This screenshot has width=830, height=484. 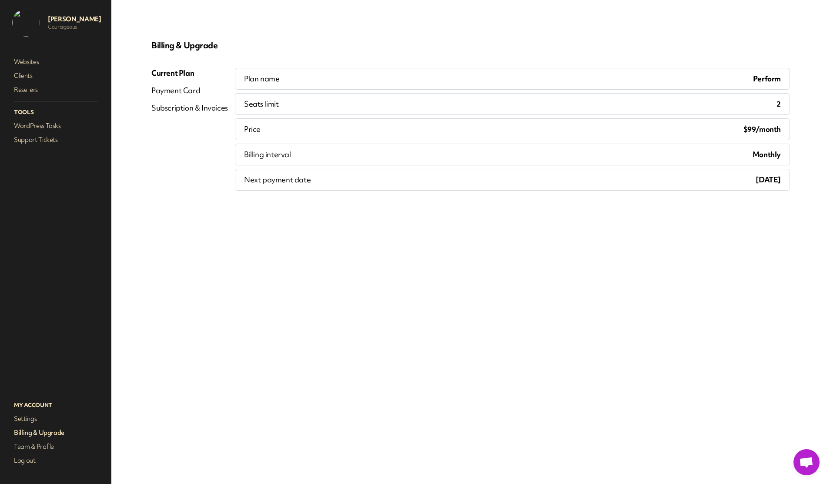 What do you see at coordinates (56, 433) in the screenshot?
I see `a: Billing & Upgrade` at bounding box center [56, 433].